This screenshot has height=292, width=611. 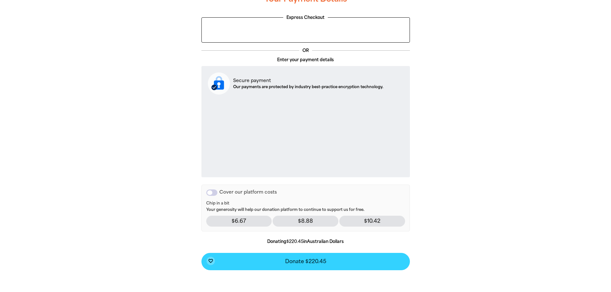 What do you see at coordinates (306, 51) in the screenshot?
I see `p: OR` at bounding box center [306, 51].